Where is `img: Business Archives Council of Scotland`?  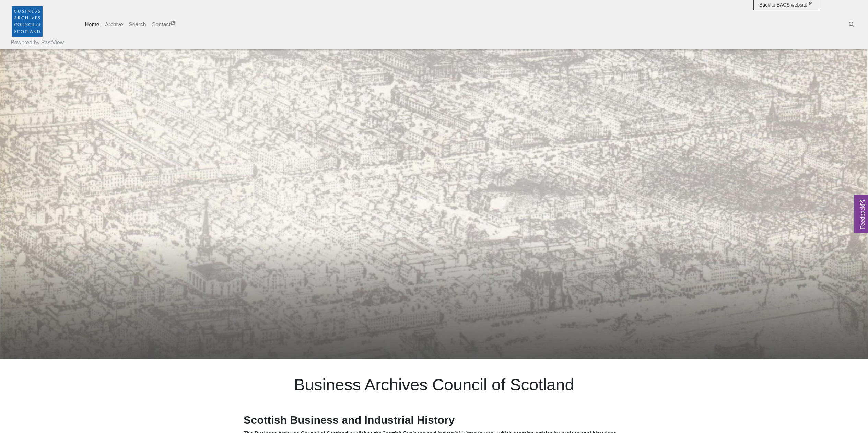
img: Business Archives Council of Scotland is located at coordinates (27, 21).